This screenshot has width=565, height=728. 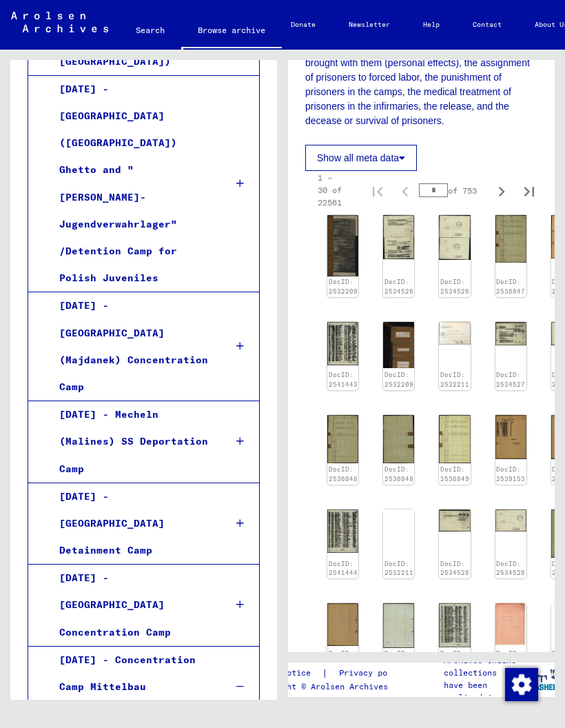 I want to click on a: Contact, so click(x=487, y=25).